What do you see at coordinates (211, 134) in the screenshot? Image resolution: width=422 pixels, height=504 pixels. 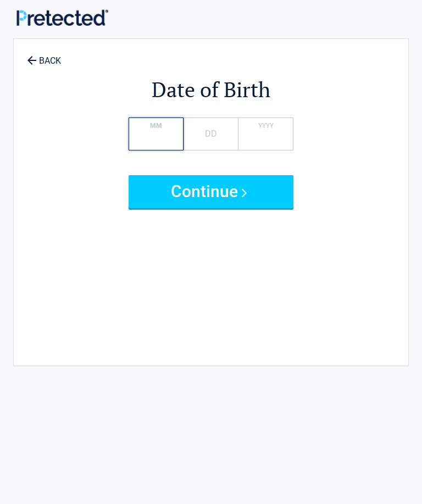 I see `label: DD` at bounding box center [211, 134].